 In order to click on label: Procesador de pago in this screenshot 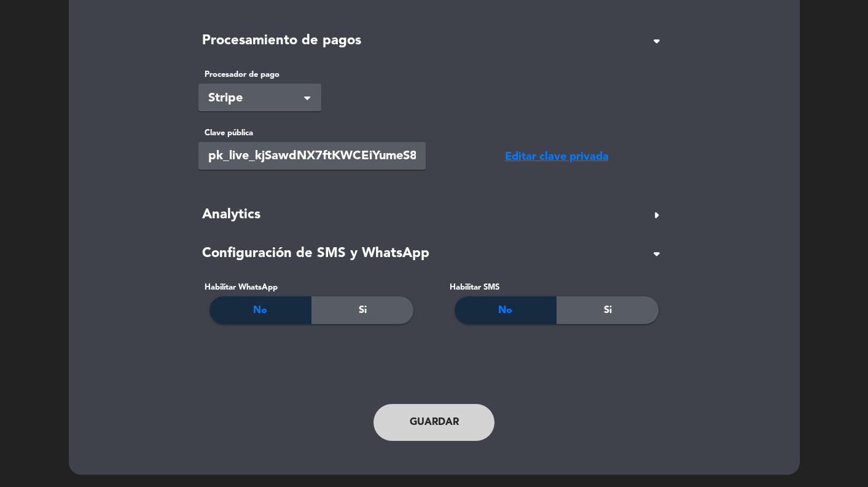, I will do `click(260, 74)`.